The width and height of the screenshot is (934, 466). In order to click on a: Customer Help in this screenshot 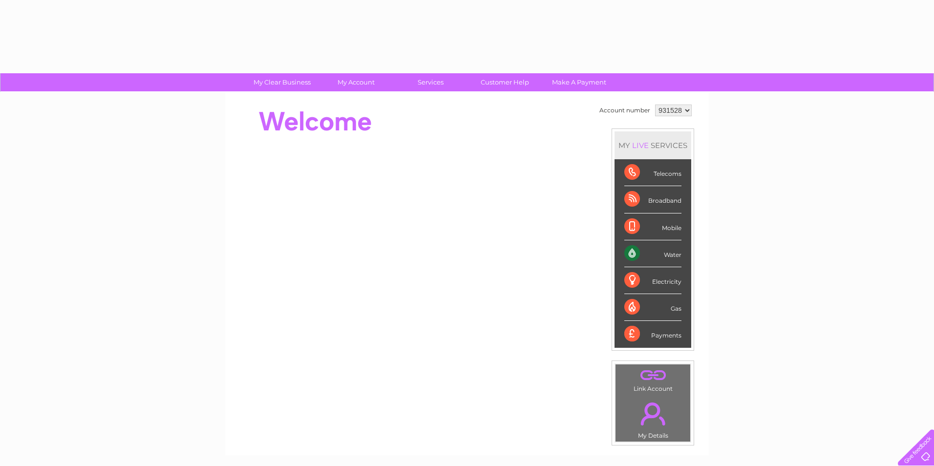, I will do `click(505, 82)`.